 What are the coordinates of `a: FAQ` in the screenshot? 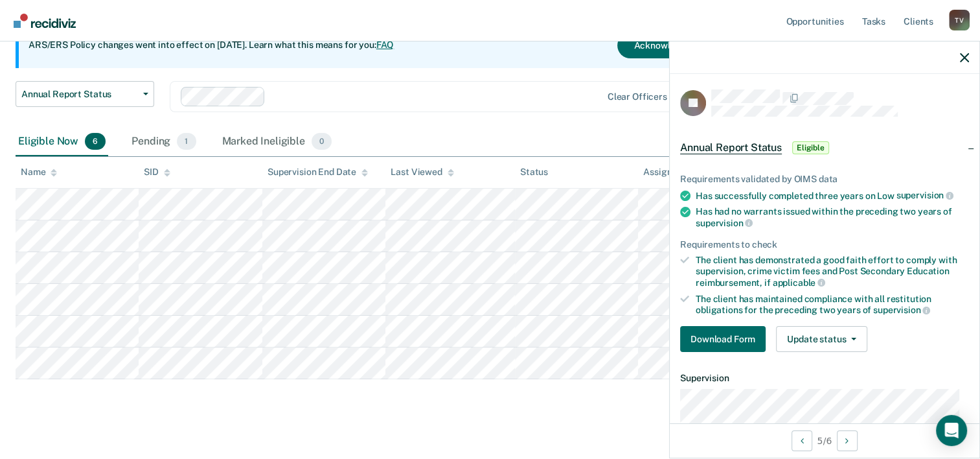 It's located at (386, 45).